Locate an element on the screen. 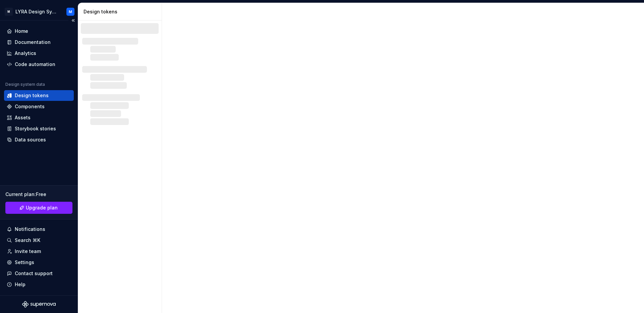 The height and width of the screenshot is (313, 644). div: Components is located at coordinates (29, 107).